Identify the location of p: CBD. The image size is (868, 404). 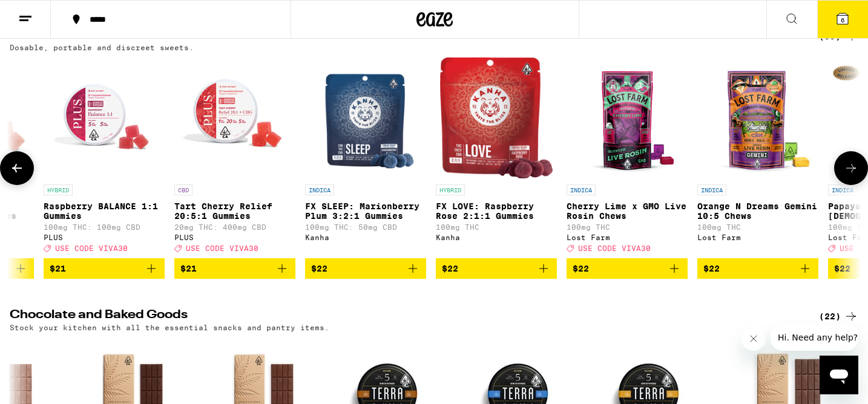
(183, 190).